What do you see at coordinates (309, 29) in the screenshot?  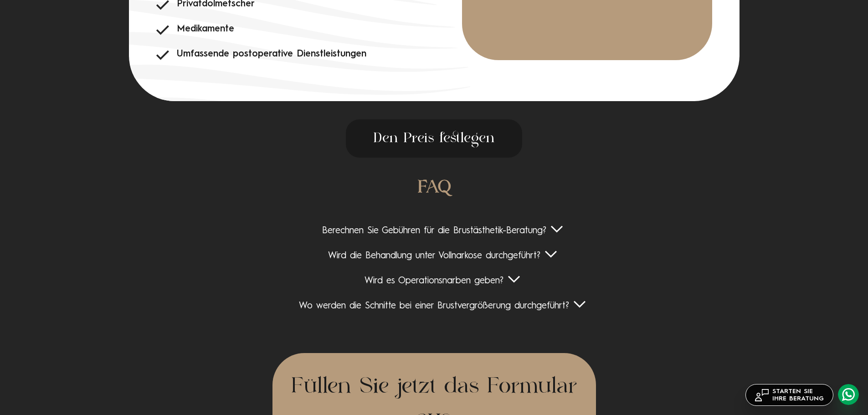 I see `li: Medikamente` at bounding box center [309, 29].